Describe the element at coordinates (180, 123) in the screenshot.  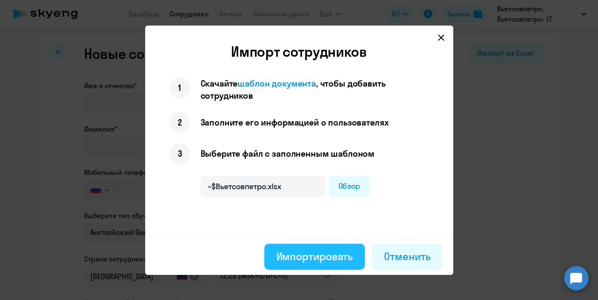
I see `div: 2` at that location.